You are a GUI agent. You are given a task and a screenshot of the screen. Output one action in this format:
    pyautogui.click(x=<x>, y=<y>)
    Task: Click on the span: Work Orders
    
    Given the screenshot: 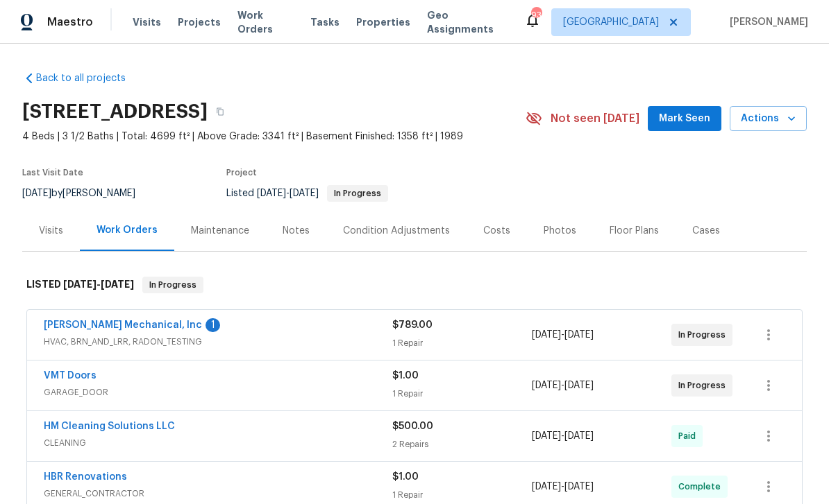 What is the action you would take?
    pyautogui.click(x=265, y=22)
    